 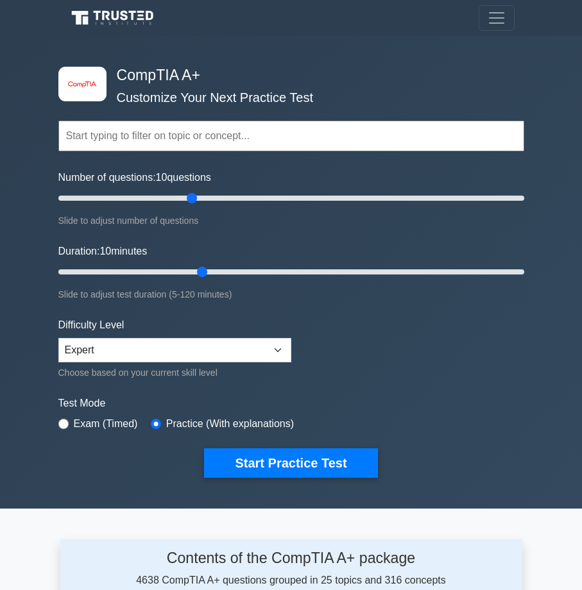 I want to click on label: Practice (With explanations), so click(x=230, y=424).